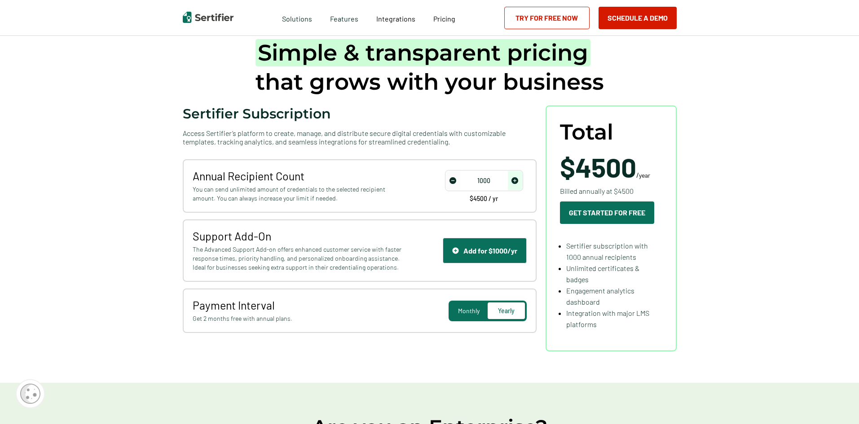 The height and width of the screenshot is (424, 859). Describe the element at coordinates (836, 403) in the screenshot. I see `div: Chat Widget` at that location.